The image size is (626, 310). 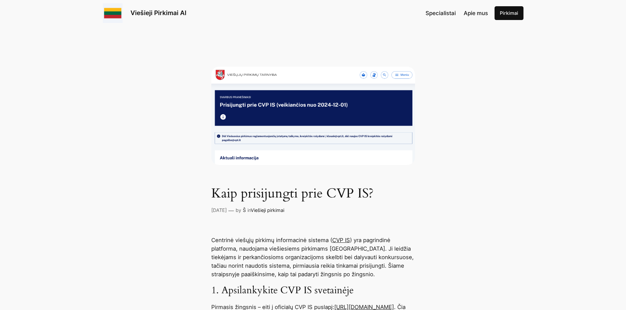 I want to click on h1: Kaip prisijungti prie CVP IS?, so click(x=313, y=194).